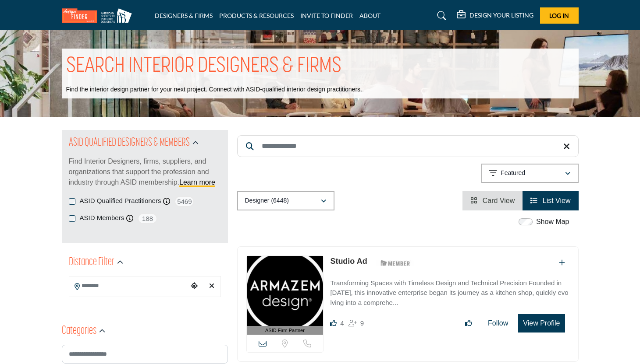  Describe the element at coordinates (550, 201) in the screenshot. I see `a: View List` at that location.